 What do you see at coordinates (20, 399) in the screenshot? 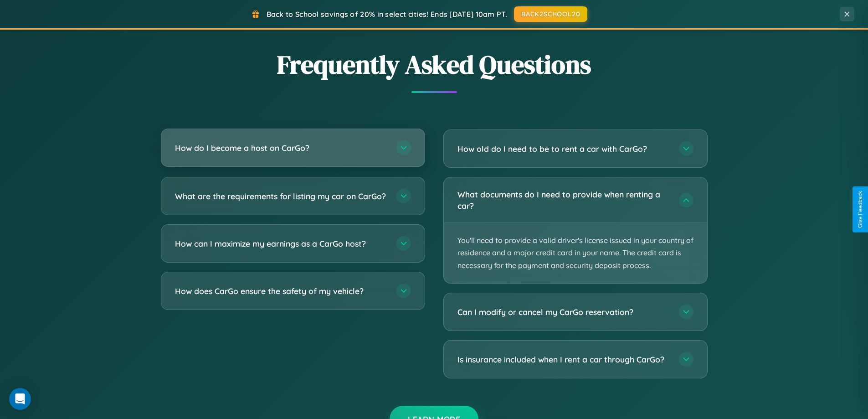
I see `div: Open Intercom Messenger` at bounding box center [20, 399].